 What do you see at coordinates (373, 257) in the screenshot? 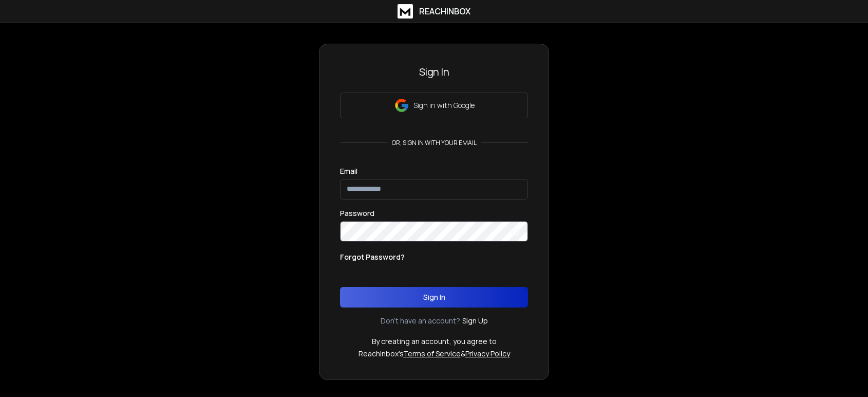
I see `p: Forgot Password?` at bounding box center [373, 257].